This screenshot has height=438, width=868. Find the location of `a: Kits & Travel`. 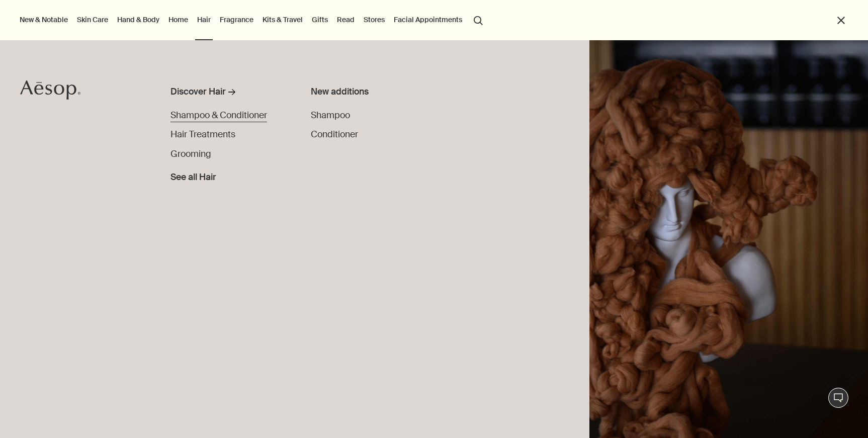

a: Kits & Travel is located at coordinates (283, 19).